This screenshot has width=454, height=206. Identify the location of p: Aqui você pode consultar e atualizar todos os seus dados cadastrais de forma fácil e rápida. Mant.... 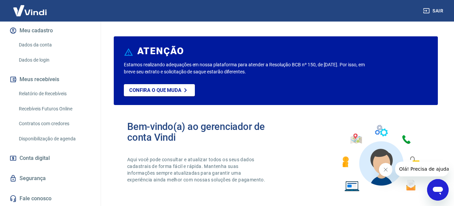
(197, 170).